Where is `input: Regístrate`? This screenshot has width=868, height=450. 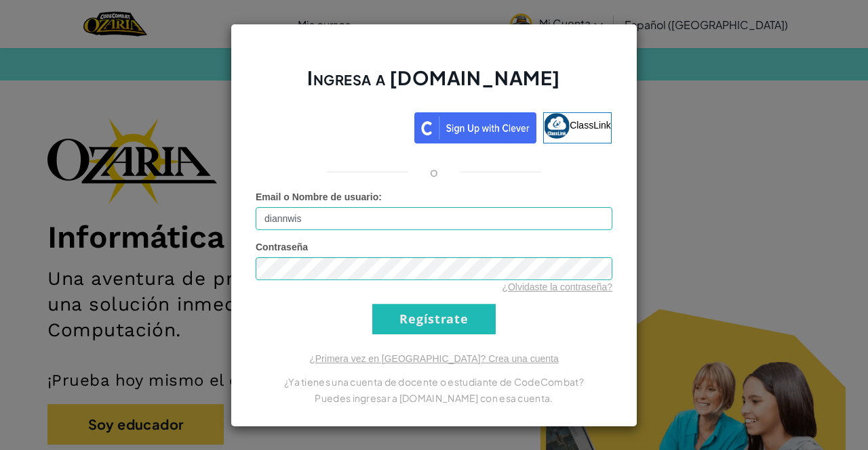
input: Regístrate is located at coordinates (434, 319).